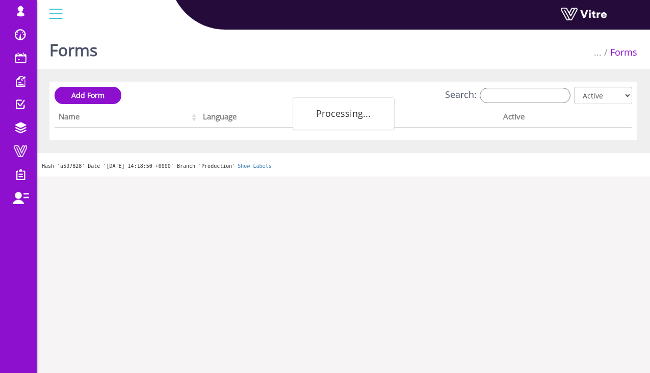 Image resolution: width=650 pixels, height=373 pixels. Describe the element at coordinates (88, 95) in the screenshot. I see `a: Add Form` at that location.